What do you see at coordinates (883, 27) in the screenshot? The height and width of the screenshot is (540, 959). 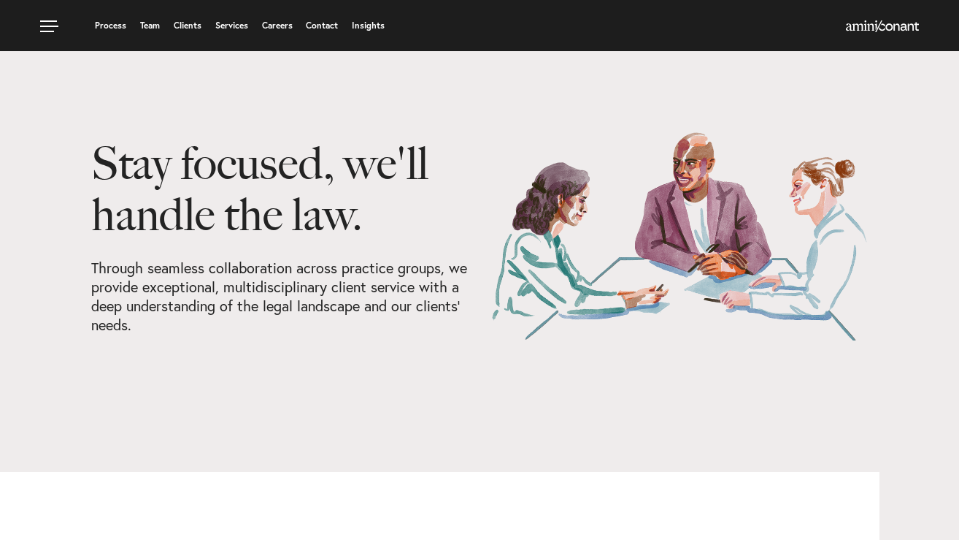 I see `a: Home` at bounding box center [883, 27].